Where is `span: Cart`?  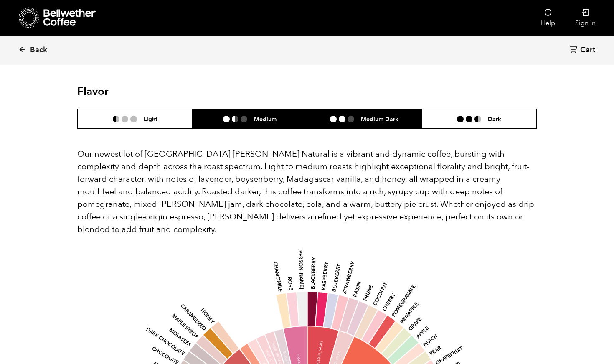 span: Cart is located at coordinates (588, 50).